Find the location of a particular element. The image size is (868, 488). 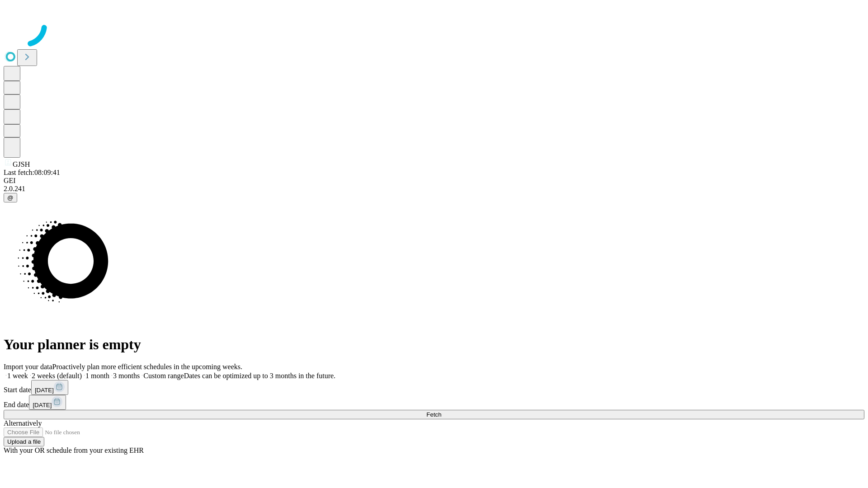

span: Import your data is located at coordinates (28, 366).